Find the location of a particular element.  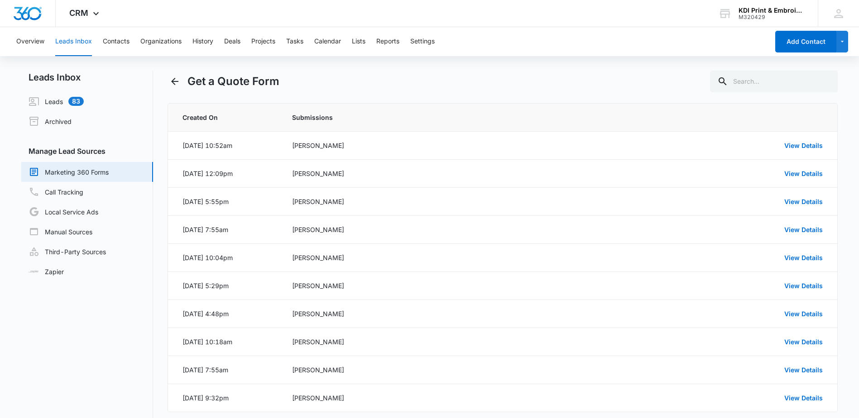

a: Local Service Ads is located at coordinates (63, 212).